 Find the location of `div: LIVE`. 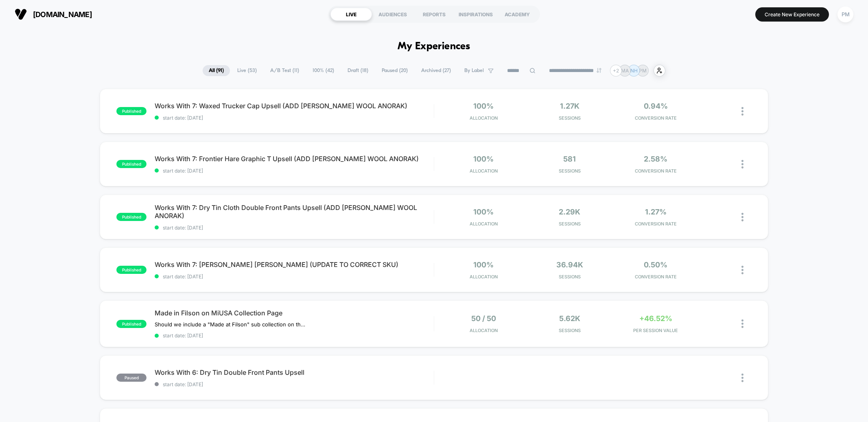

div: LIVE is located at coordinates (351, 14).